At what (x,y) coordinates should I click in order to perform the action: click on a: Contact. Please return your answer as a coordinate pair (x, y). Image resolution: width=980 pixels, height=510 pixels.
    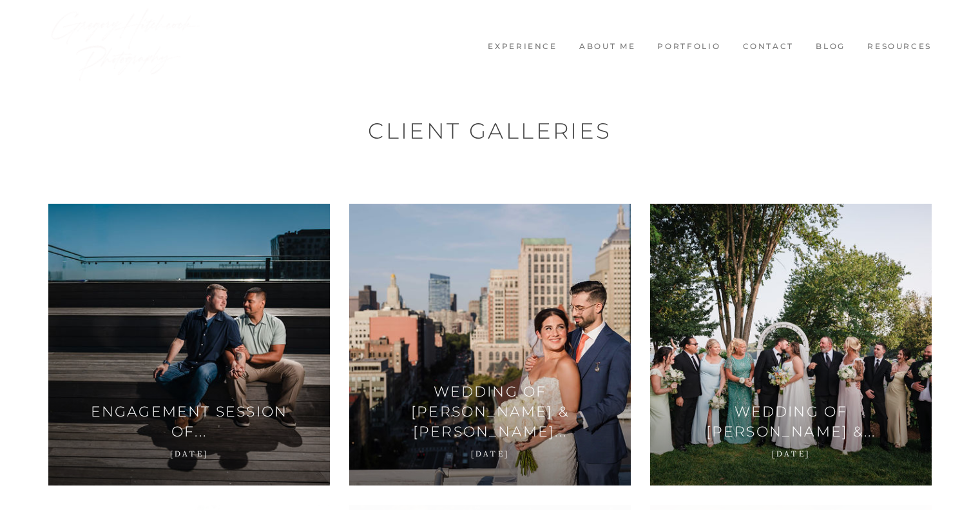
    Looking at the image, I should click on (768, 46).